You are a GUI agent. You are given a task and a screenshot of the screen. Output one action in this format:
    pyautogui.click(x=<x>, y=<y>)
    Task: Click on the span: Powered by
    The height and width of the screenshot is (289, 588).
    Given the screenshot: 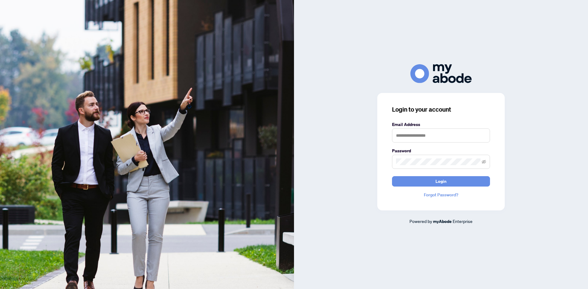 What is the action you would take?
    pyautogui.click(x=420, y=221)
    